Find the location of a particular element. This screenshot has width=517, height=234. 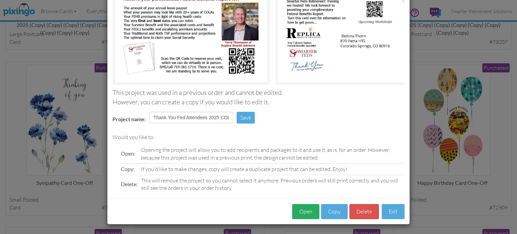

span: Delete: is located at coordinates (129, 184).